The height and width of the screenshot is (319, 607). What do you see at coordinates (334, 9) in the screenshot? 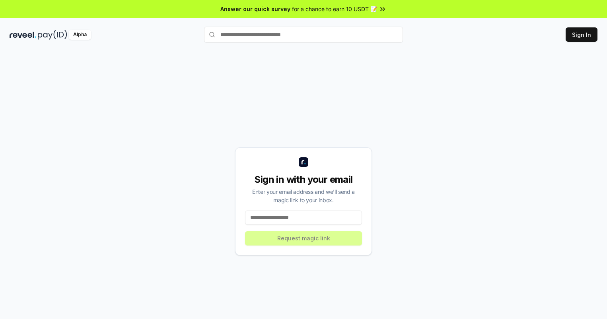
I see `span: for a chance to earn 10 USDT 📝` at bounding box center [334, 9].